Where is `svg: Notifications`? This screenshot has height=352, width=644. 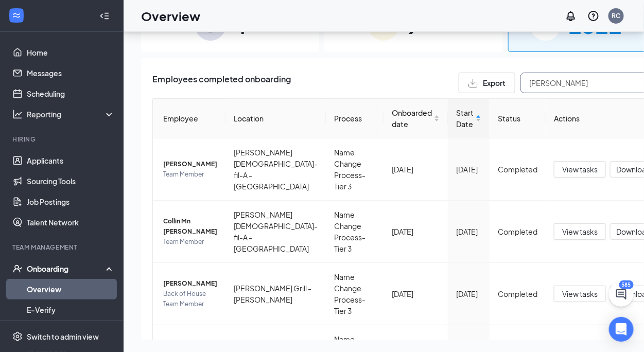
svg: Notifications is located at coordinates (571, 16).